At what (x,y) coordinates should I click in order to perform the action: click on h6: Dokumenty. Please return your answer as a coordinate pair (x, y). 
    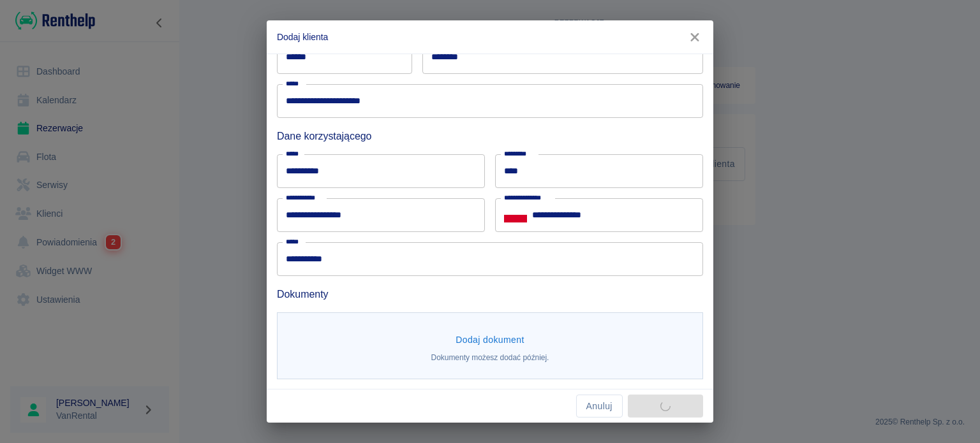
    Looking at the image, I should click on (490, 294).